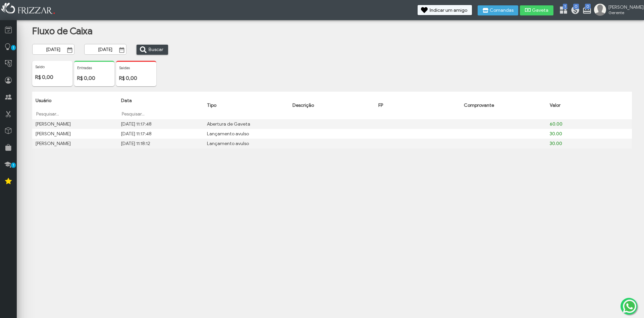 The width and height of the screenshot is (644, 318). I want to click on span: Usuário, so click(43, 101).